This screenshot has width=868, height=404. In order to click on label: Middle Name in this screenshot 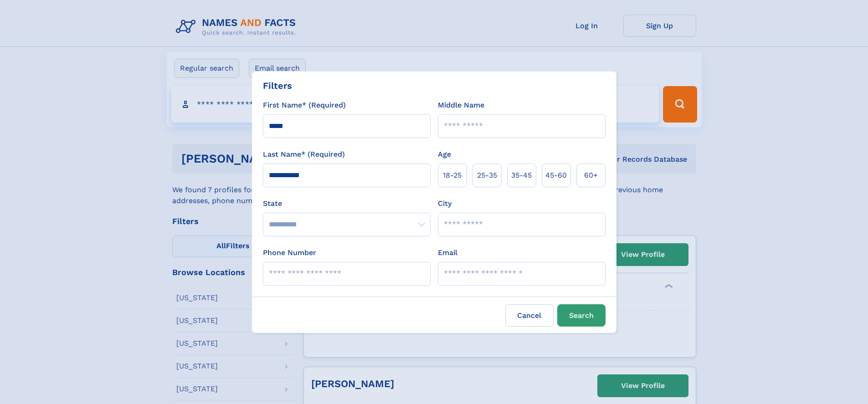, I will do `click(461, 105)`.